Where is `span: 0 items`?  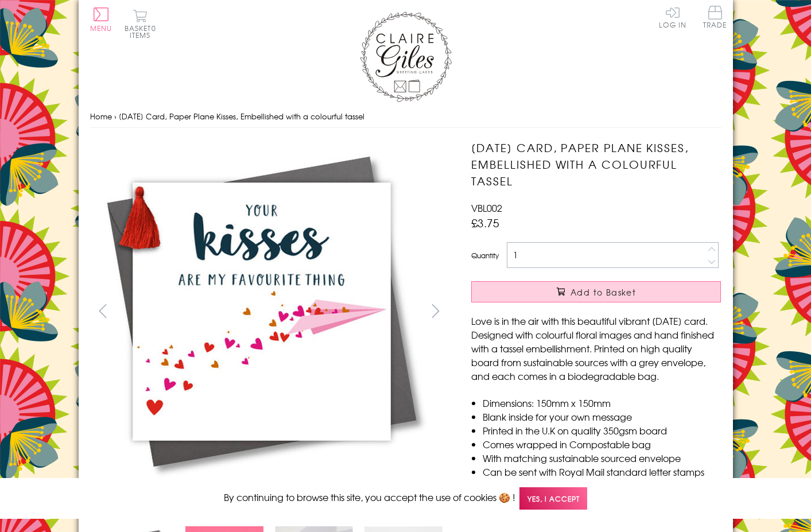 span: 0 items is located at coordinates (143, 32).